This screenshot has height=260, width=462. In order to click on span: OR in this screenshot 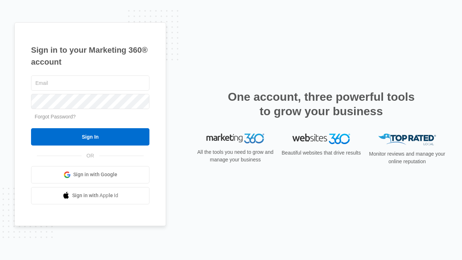, I will do `click(90, 155)`.